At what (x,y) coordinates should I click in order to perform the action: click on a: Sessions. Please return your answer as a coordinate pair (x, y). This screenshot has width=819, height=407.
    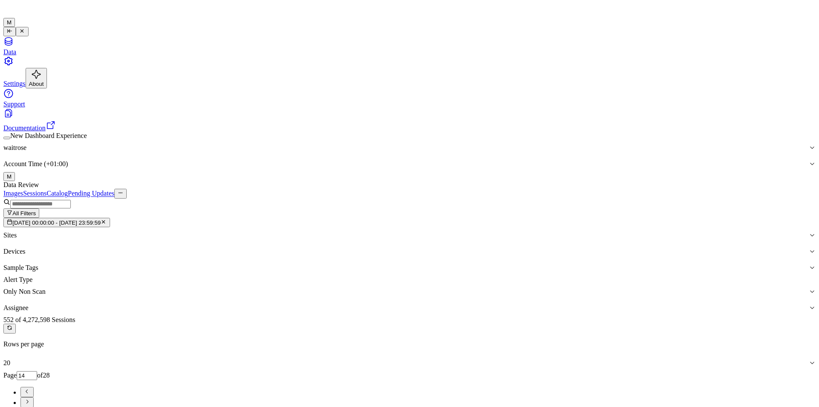
    Looking at the image, I should click on (35, 193).